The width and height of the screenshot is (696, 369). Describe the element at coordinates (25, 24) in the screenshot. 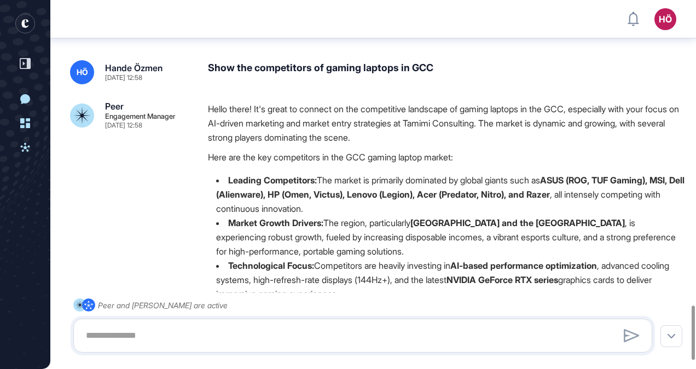

I see `div: entrapeer-logo` at that location.